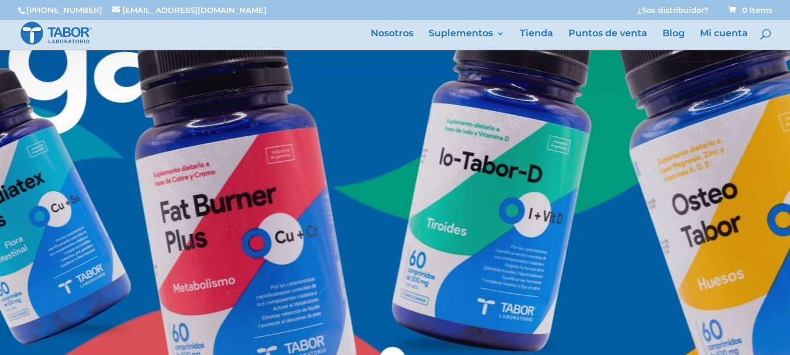 This screenshot has height=355, width=790. I want to click on a: ¿Sos distribuidor?, so click(673, 13).